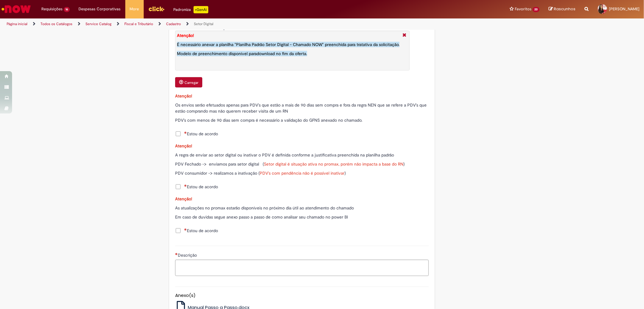 This screenshot has width=644, height=309. I want to click on span: É necessário anexar a planilha "Planilha Padrão Setor Digital - Chamado NOW" preenchida para trat..., so click(288, 45).